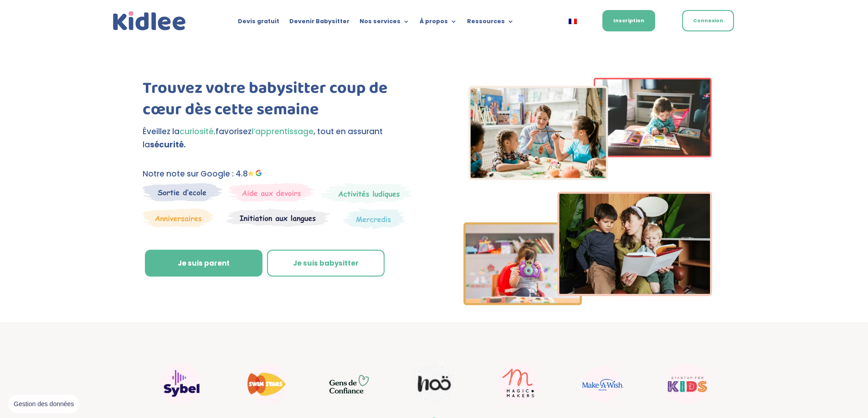  What do you see at coordinates (272, 193) in the screenshot?
I see `img: weekends` at bounding box center [272, 193].